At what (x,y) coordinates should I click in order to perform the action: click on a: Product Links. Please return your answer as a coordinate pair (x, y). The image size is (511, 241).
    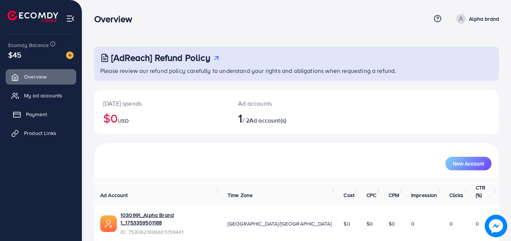
    Looking at the image, I should click on (41, 133).